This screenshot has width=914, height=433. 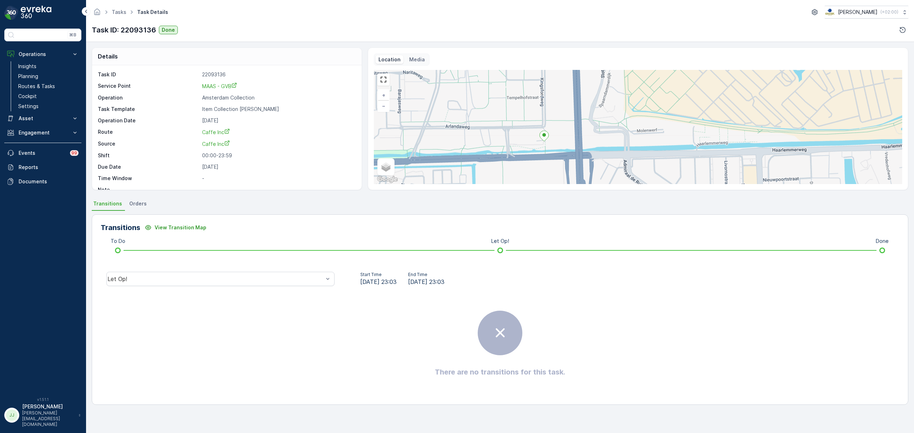 What do you see at coordinates (148, 178) in the screenshot?
I see `p: Time Window` at bounding box center [148, 178].